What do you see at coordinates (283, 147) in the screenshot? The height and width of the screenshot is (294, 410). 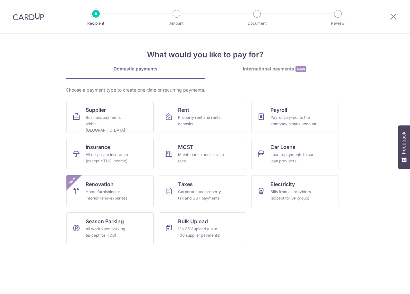 I see `span: Car Loans` at bounding box center [283, 147].